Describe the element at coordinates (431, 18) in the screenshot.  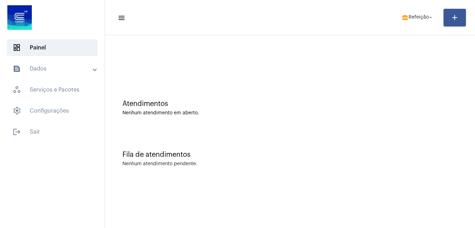
I see `mat-icon: arrow_drop_down` at that location.